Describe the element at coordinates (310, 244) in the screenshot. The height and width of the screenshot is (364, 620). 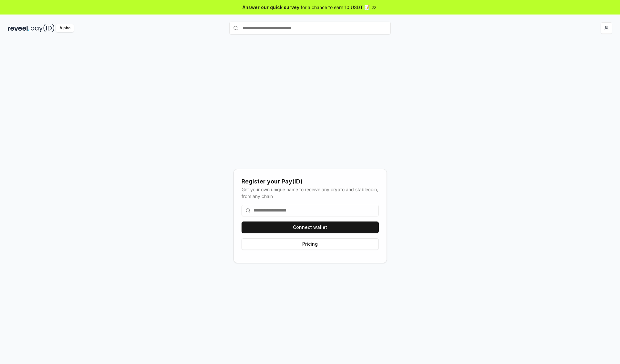
I see `button: Pricing` at that location.